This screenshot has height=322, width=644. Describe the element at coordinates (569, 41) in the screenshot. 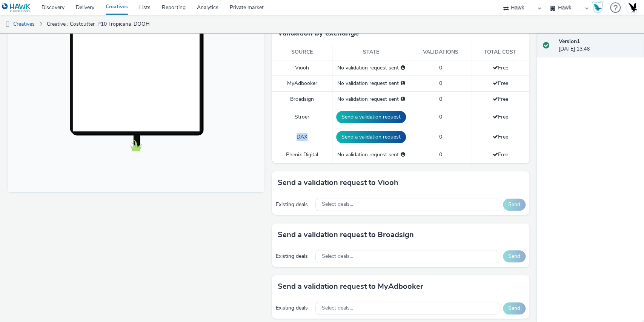

I see `strong: Version 1` at that location.